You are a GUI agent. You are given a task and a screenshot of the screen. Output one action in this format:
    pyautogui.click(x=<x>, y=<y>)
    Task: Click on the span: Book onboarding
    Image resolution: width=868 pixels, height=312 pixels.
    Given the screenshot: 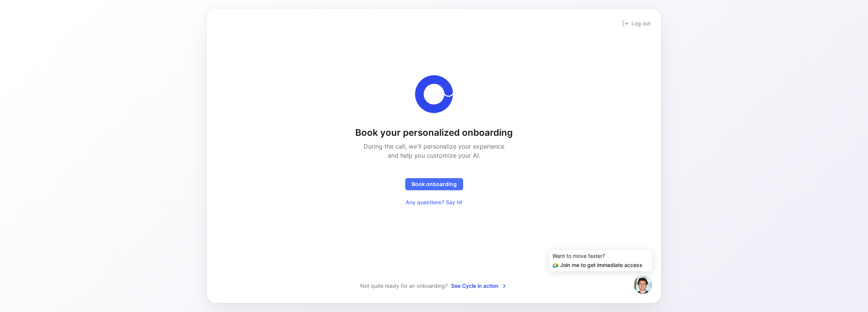 What is the action you would take?
    pyautogui.click(x=434, y=184)
    